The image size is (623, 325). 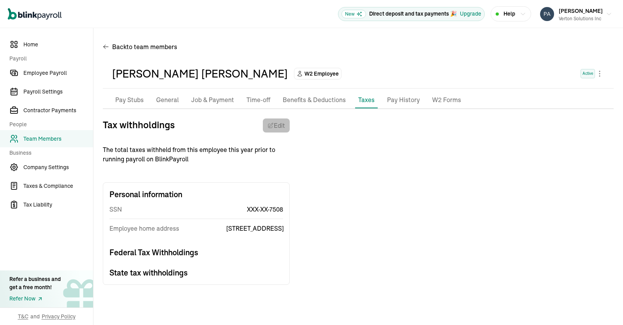 What do you see at coordinates (35, 298) in the screenshot?
I see `a: Refer Now` at bounding box center [35, 298].